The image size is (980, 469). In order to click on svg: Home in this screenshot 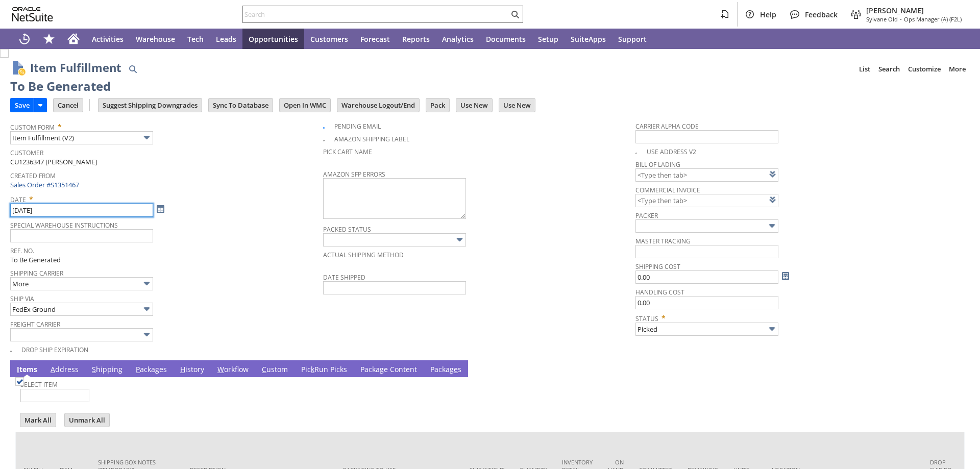, I will do `click(74, 38)`.